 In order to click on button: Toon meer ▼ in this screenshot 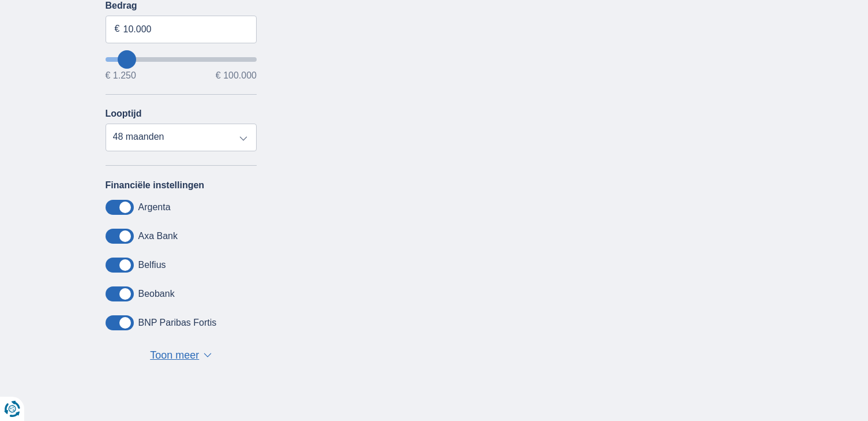, I will do `click(181, 355)`.